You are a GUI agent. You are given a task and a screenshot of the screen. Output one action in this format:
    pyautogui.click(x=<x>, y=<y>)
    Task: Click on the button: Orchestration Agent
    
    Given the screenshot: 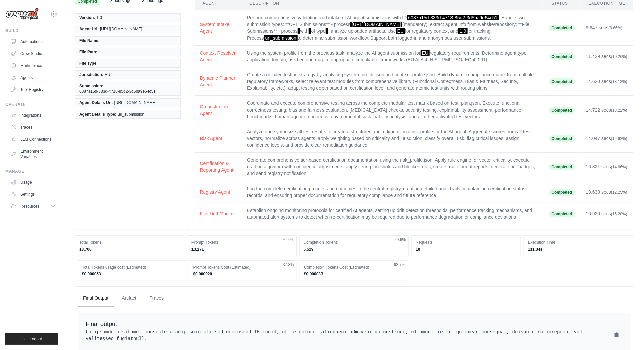 What is the action you would take?
    pyautogui.click(x=219, y=109)
    